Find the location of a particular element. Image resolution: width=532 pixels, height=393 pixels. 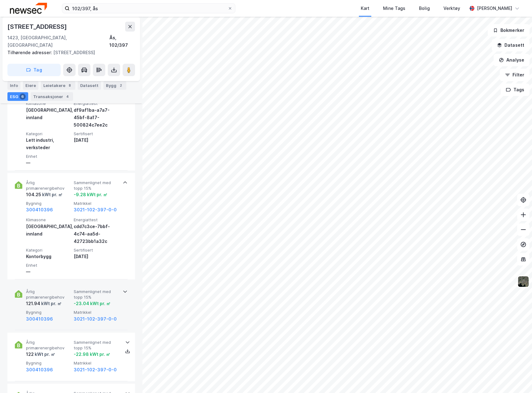

div: Verktøy is located at coordinates (452, 8).